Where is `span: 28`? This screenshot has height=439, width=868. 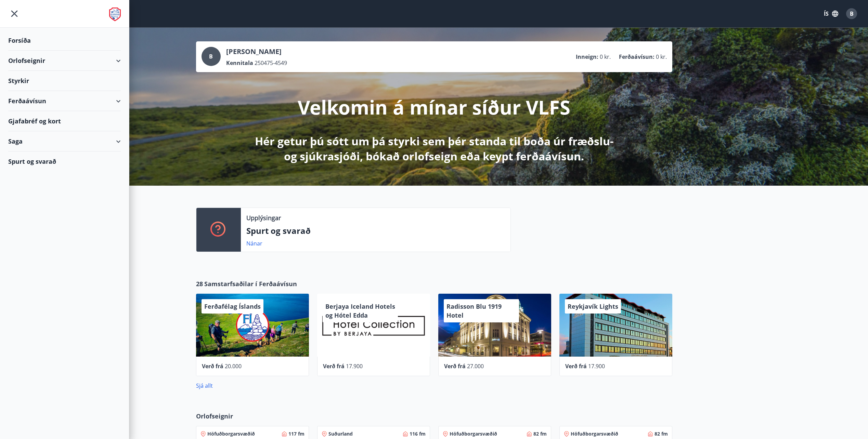 span: 28 is located at coordinates (199, 284).